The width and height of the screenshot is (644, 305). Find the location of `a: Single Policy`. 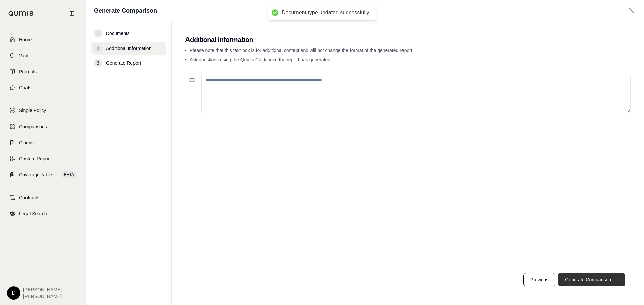

a: Single Policy is located at coordinates (43, 111).